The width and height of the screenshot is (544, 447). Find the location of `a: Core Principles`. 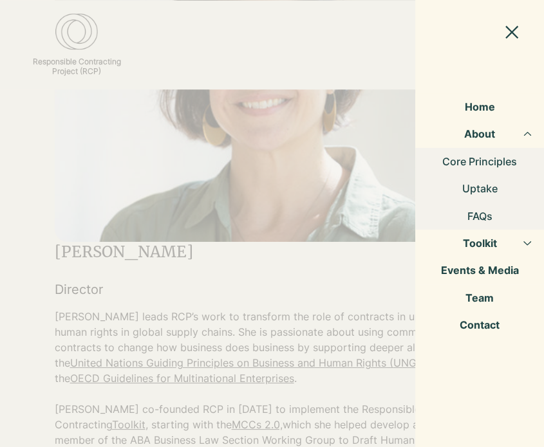

a: Core Principles is located at coordinates (479, 161).